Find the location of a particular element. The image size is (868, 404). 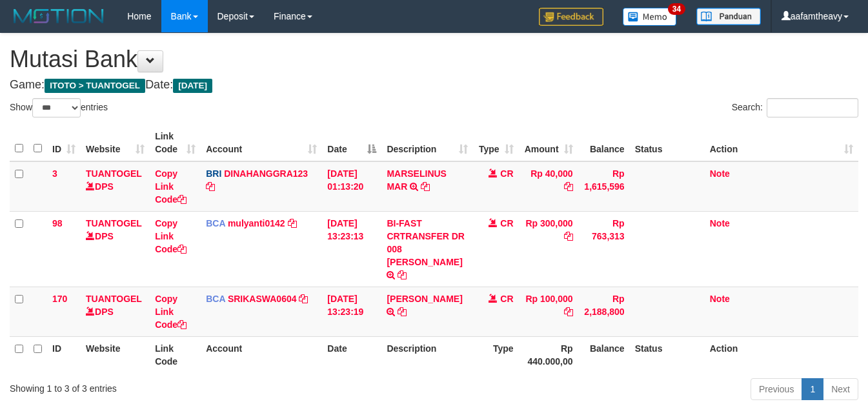

th: Amount: activate to sort column ascending is located at coordinates (549, 143).